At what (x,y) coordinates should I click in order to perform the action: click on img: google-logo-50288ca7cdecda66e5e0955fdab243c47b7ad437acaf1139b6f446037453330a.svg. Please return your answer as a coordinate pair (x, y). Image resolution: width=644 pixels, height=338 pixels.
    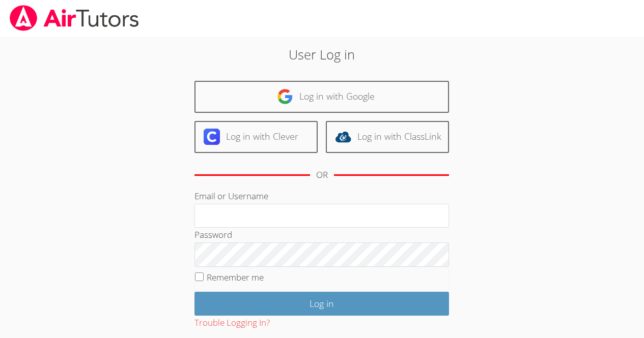
    Looking at the image, I should click on (285, 97).